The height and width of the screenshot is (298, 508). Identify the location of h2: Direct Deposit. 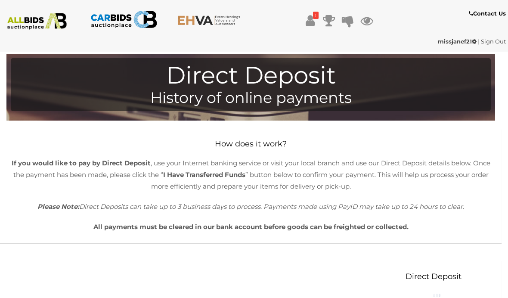
(434, 277).